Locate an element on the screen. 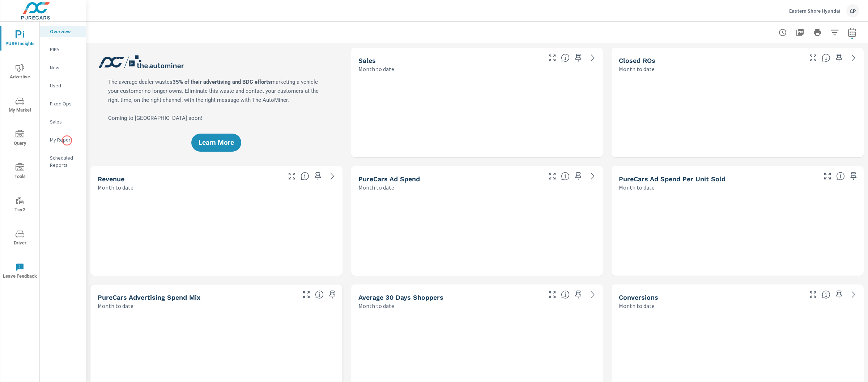 The height and width of the screenshot is (382, 868). span: The number of dealer-specified goals completed by a visitor. [Source: This data is provided by th... is located at coordinates (826, 295).